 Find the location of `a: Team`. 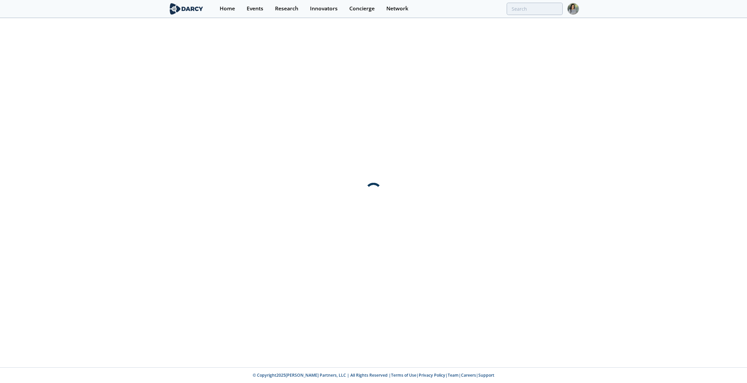

a: Team is located at coordinates (453, 375).